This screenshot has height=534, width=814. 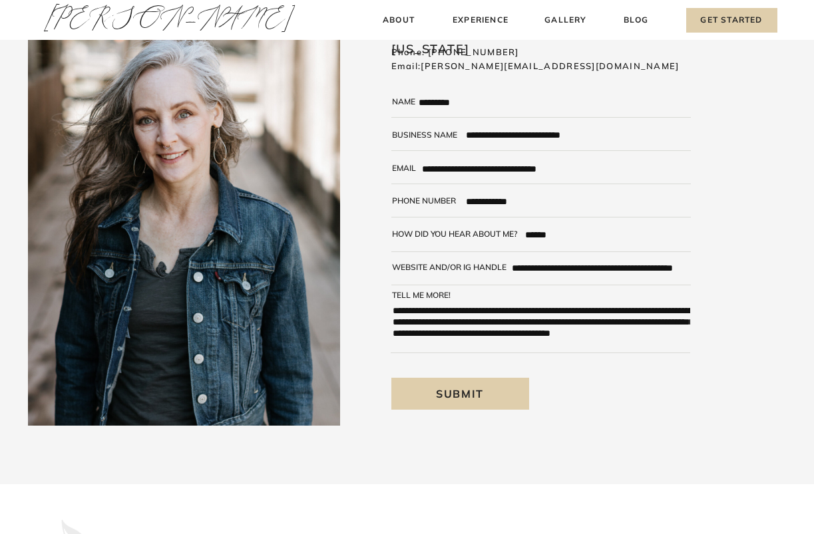 I want to click on h3: Blog, so click(x=636, y=20).